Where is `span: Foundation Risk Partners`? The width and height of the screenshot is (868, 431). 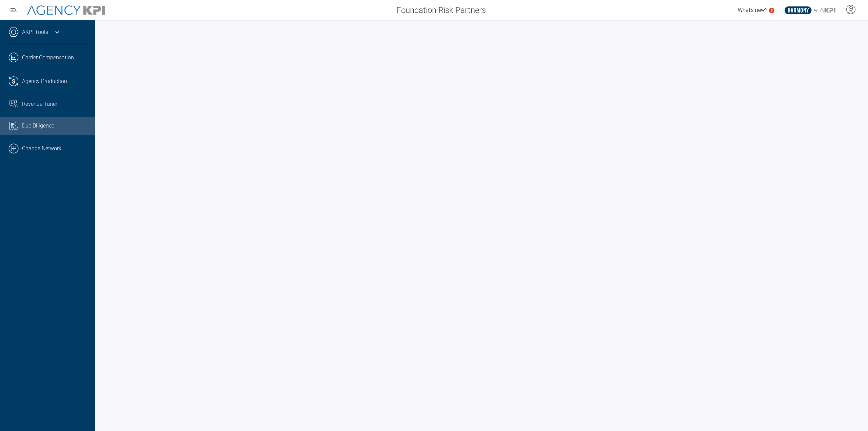 span: Foundation Risk Partners is located at coordinates (441, 10).